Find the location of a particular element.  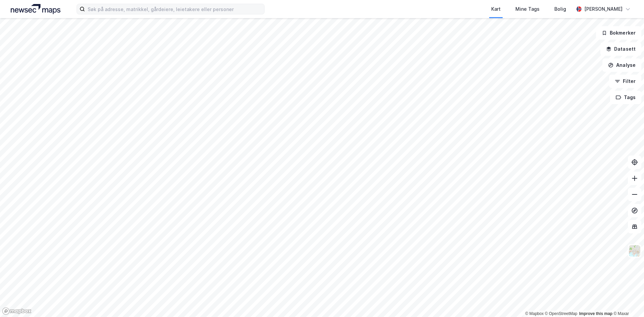

div: Kart is located at coordinates (496, 9).